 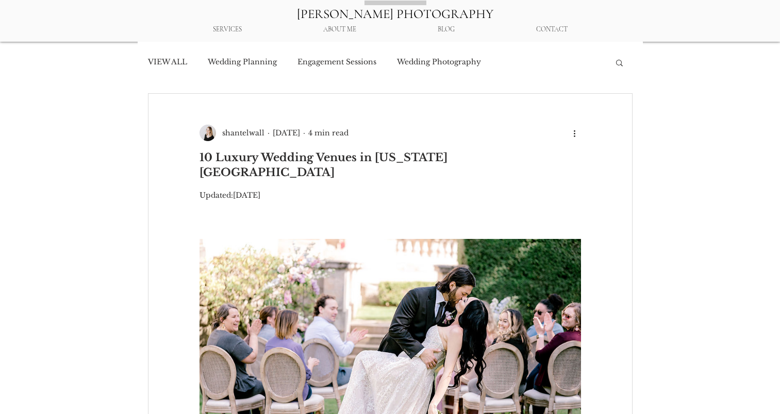 What do you see at coordinates (575, 133) in the screenshot?
I see `button: More actions` at bounding box center [575, 133].